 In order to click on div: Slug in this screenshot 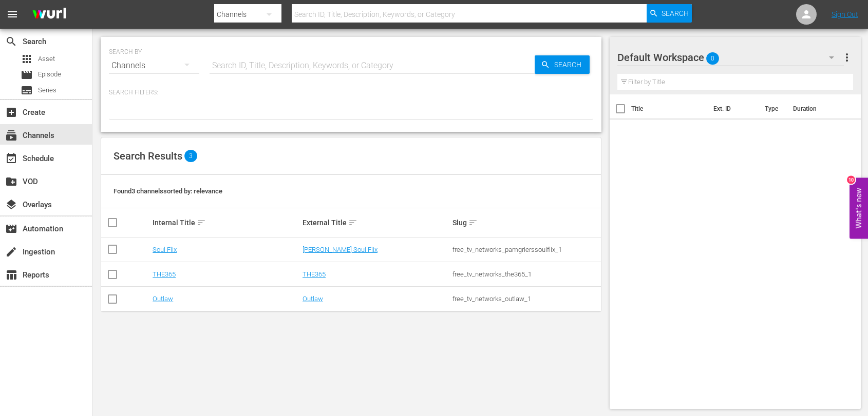, I will do `click(526, 223)`.